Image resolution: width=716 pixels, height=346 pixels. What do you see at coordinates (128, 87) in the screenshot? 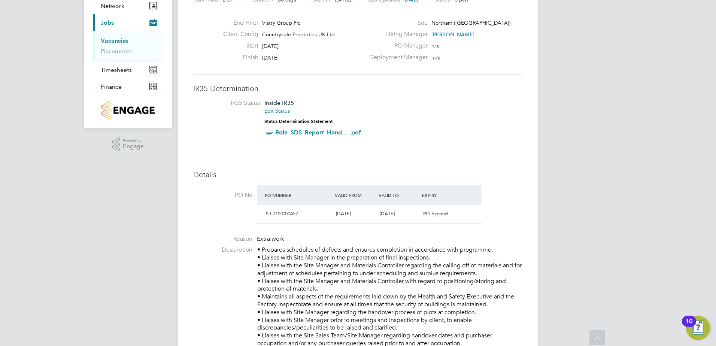
I see `button: Finance` at bounding box center [128, 87].